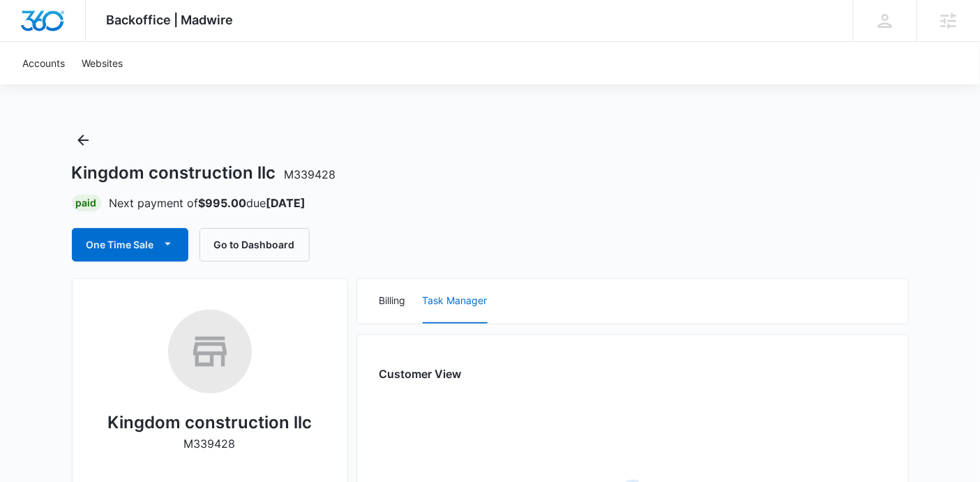 Image resolution: width=980 pixels, height=482 pixels. I want to click on span: Backoffice | Madwire, so click(170, 20).